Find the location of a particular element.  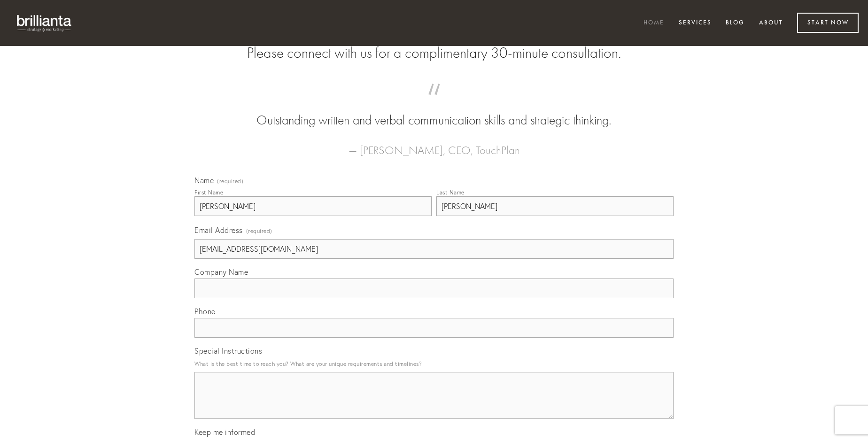

img: brillianta - research, strategy, marketing is located at coordinates (44, 23).